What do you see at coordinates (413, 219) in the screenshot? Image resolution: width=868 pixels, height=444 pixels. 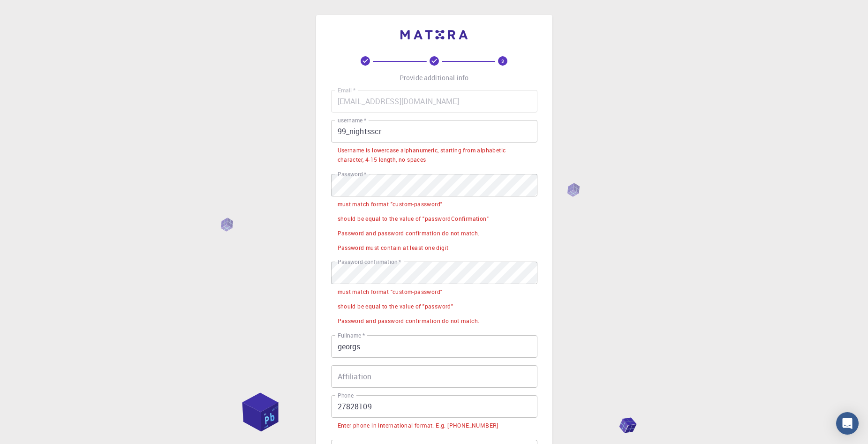 I see `div: should be equal to the value of "passwordConfirmation"` at bounding box center [413, 219].